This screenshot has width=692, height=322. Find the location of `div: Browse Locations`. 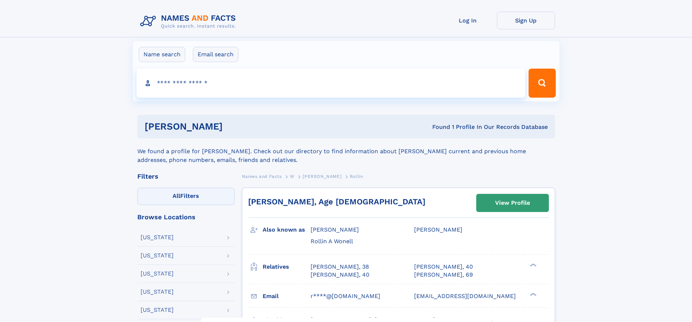

div: Browse Locations is located at coordinates (186, 217).